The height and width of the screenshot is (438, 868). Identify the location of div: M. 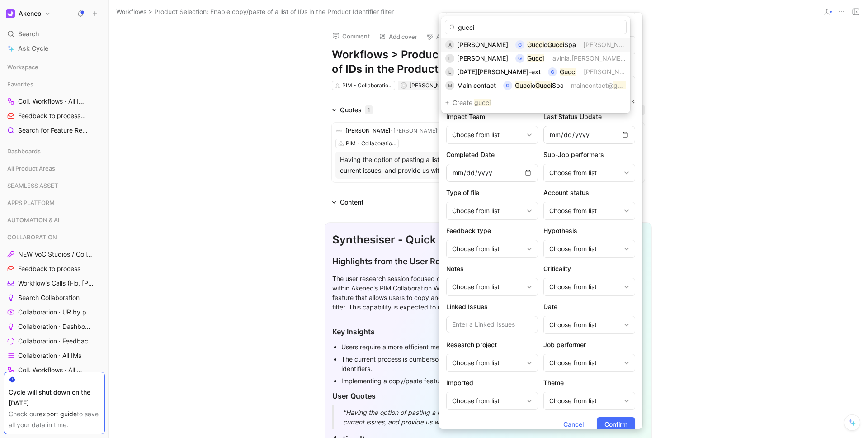
(450, 86).